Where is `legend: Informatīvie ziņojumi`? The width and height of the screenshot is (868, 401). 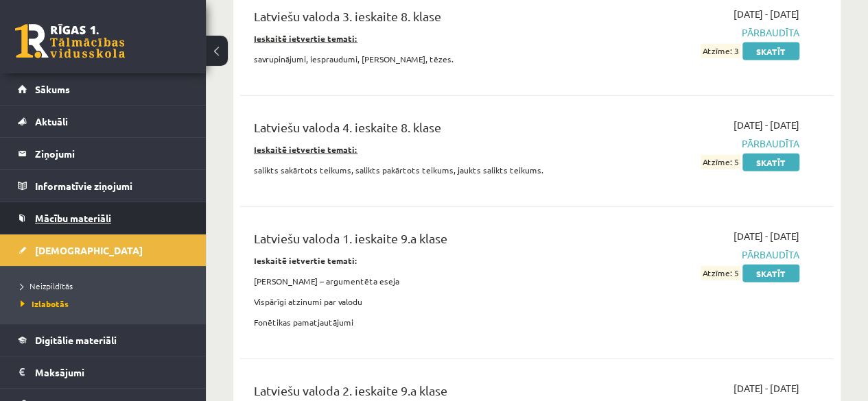
legend: Informatīvie ziņojumi is located at coordinates (112, 186).